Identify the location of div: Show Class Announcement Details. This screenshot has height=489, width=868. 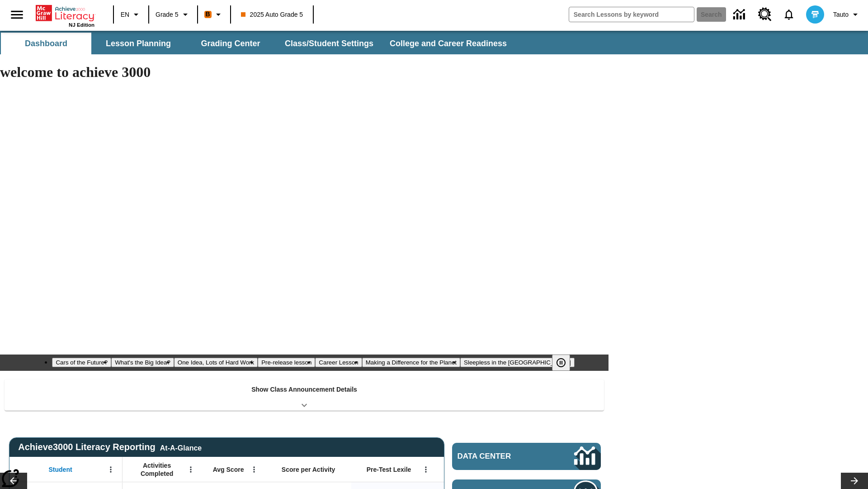
(304, 394).